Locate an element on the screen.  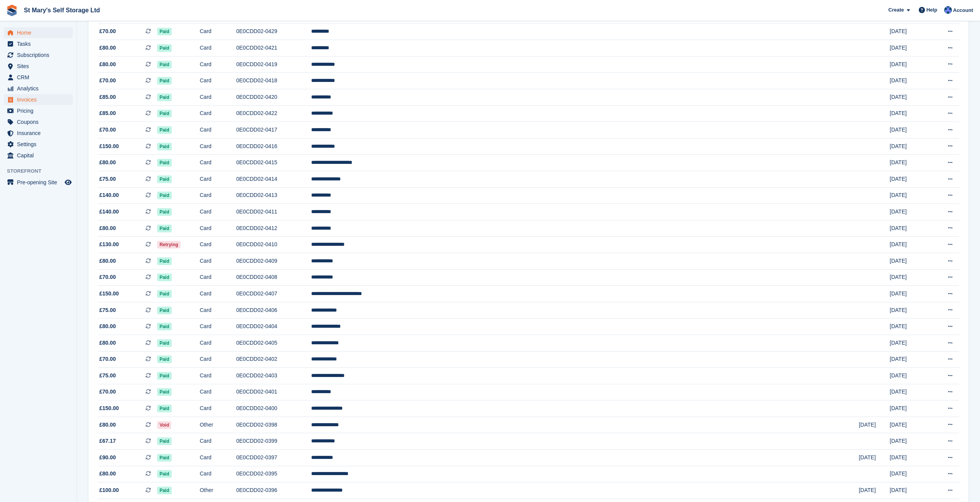
span: Analytics is located at coordinates (40, 88).